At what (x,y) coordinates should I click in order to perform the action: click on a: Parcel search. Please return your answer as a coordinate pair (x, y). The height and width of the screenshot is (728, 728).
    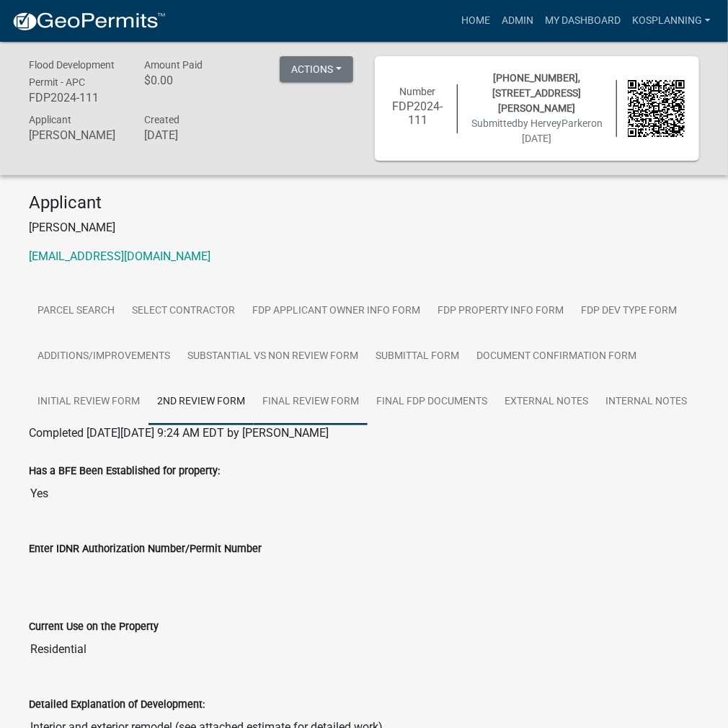
    Looking at the image, I should click on (76, 311).